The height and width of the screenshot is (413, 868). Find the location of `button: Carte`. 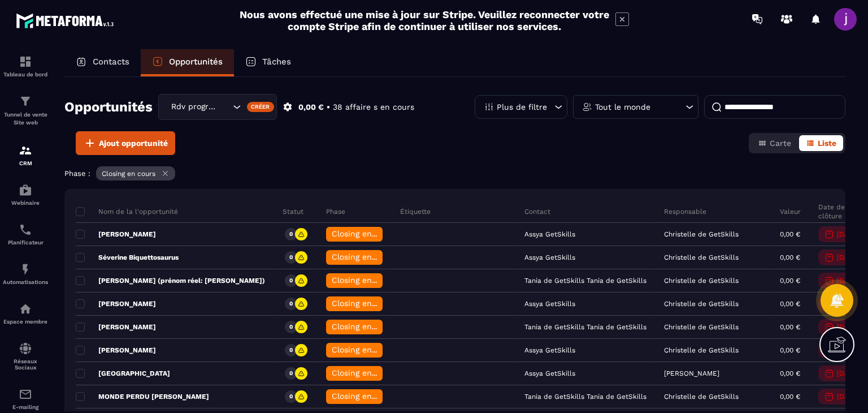

button: Carte is located at coordinates (775, 143).